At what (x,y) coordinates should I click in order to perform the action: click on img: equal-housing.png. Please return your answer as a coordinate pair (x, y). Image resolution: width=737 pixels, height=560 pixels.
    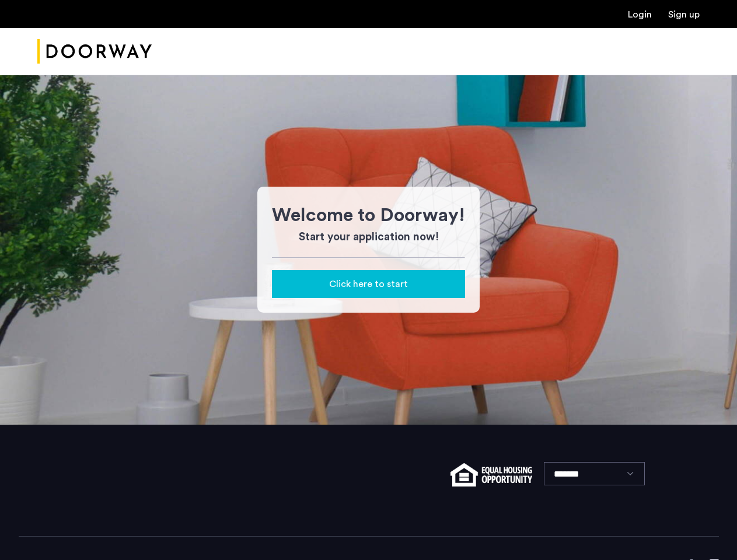
    Looking at the image, I should click on (491, 475).